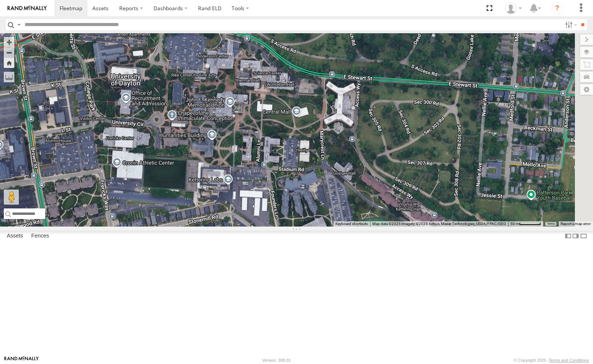 This screenshot has width=593, height=364. Describe the element at coordinates (526, 224) in the screenshot. I see `button: Map Scale: 50 m per 54 pixels` at that location.